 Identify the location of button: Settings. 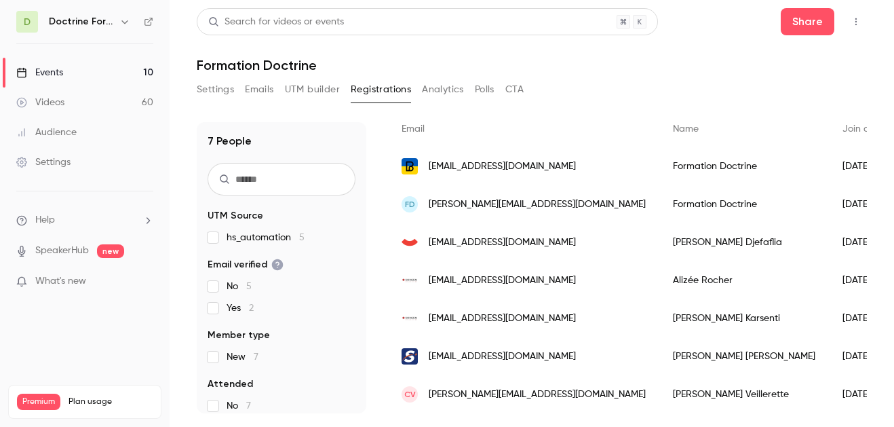
(215, 90).